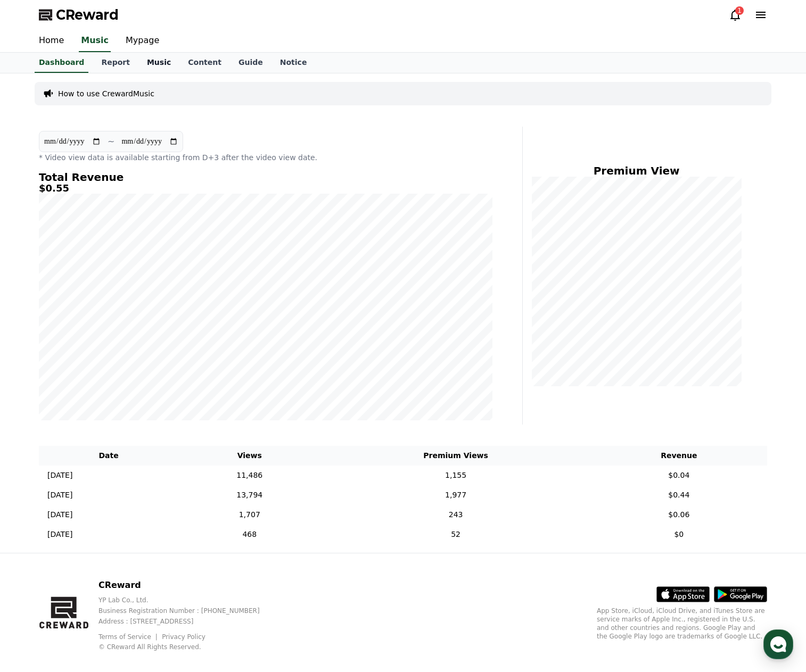 This screenshot has height=672, width=806. Describe the element at coordinates (115, 63) in the screenshot. I see `a: Report` at that location.